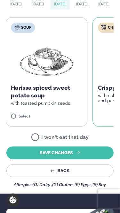  Describe the element at coordinates (64, 185) in the screenshot. I see `span: (G) Gluten ,` at that location.